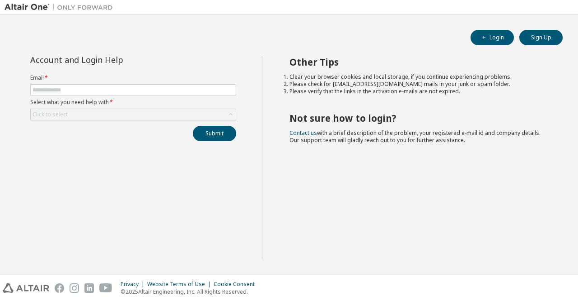 This screenshot has width=578, height=301. What do you see at coordinates (237, 284) in the screenshot?
I see `div: Cookie Consent` at bounding box center [237, 284].